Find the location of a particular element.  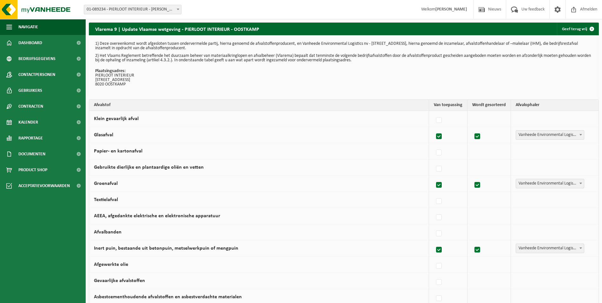

th: Wordt gesorteerd is located at coordinates (489, 105).